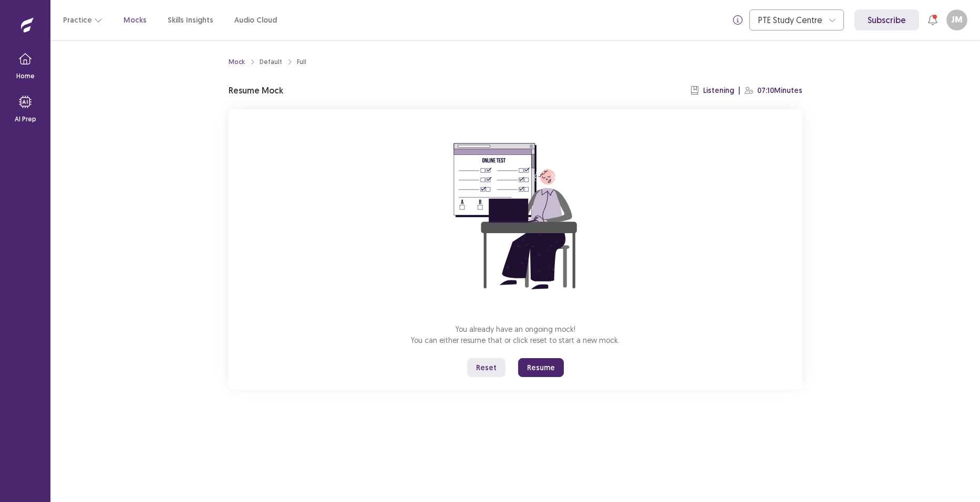 The height and width of the screenshot is (502, 980). Describe the element at coordinates (515, 334) in the screenshot. I see `p: You already have an ongoing mock! You can either resume that or click reset to start a new mock.` at that location.